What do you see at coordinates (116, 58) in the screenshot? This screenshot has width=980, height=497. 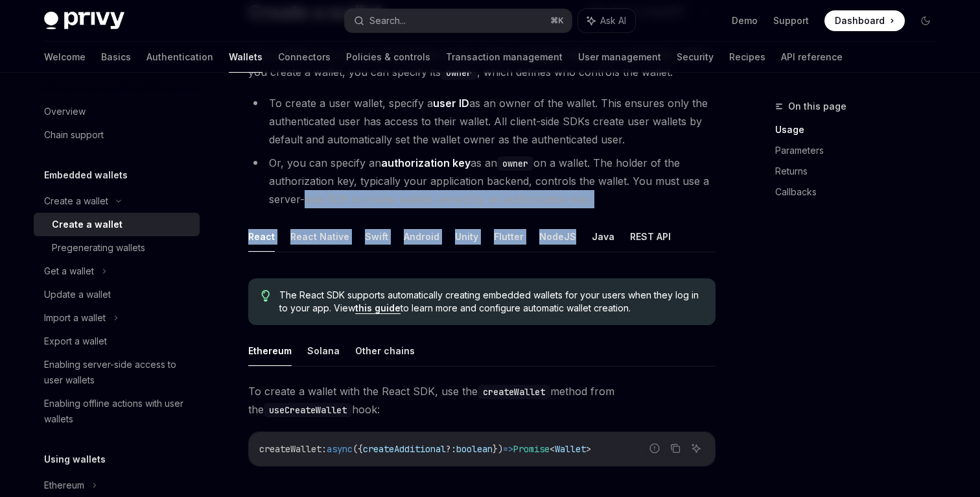 I see `a: Basics` at bounding box center [116, 58].